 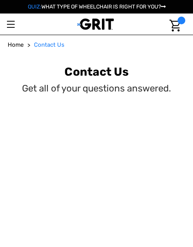 I want to click on a: QUIZ:WHAT TYPE OF WHEELCHAIR IS RIGHT FOR YOU?, so click(x=96, y=7).